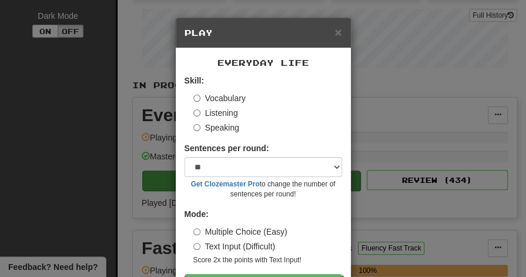 The image size is (526, 277). Describe the element at coordinates (196, 214) in the screenshot. I see `strong: Mode:` at that location.